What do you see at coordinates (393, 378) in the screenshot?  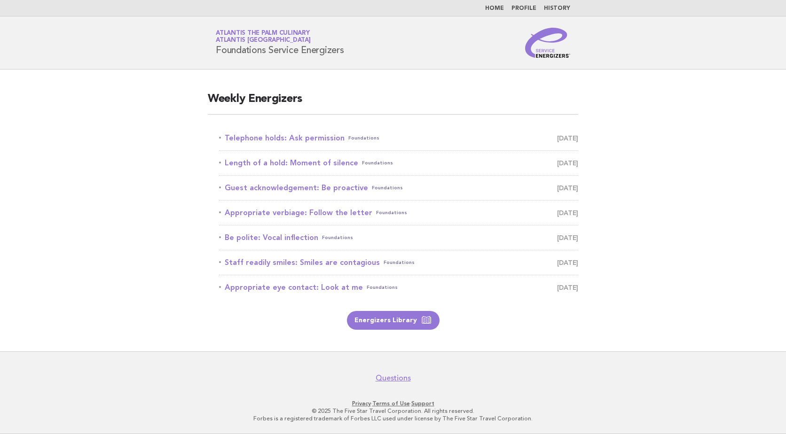 I see `a: Questions` at bounding box center [393, 378].